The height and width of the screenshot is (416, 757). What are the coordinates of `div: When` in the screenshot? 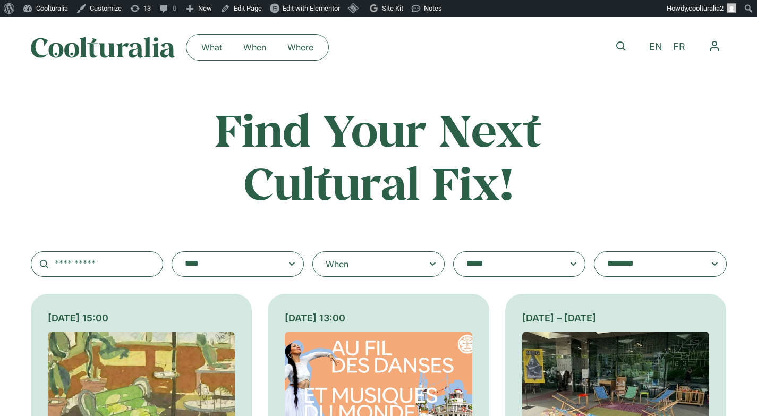 It's located at (337, 264).